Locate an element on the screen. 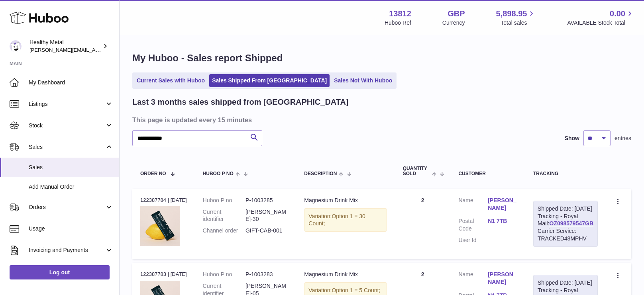 The height and width of the screenshot is (295, 644). div: Healthy Metal is located at coordinates (66, 46).